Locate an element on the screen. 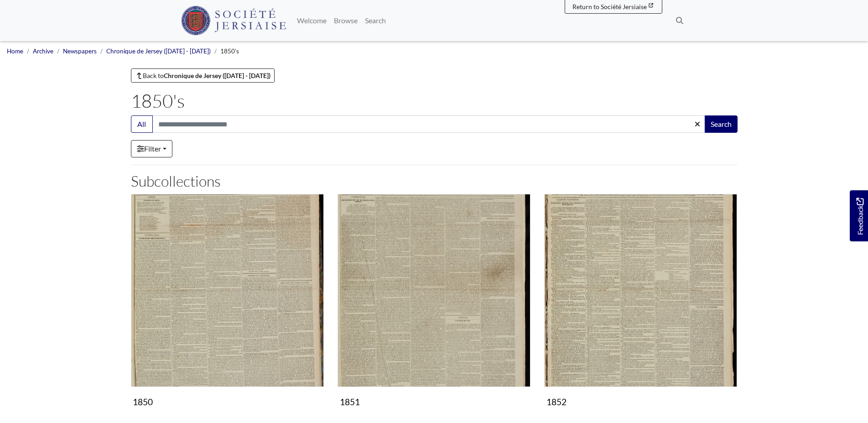 The image size is (868, 423). span: Feedback is located at coordinates (860, 216).